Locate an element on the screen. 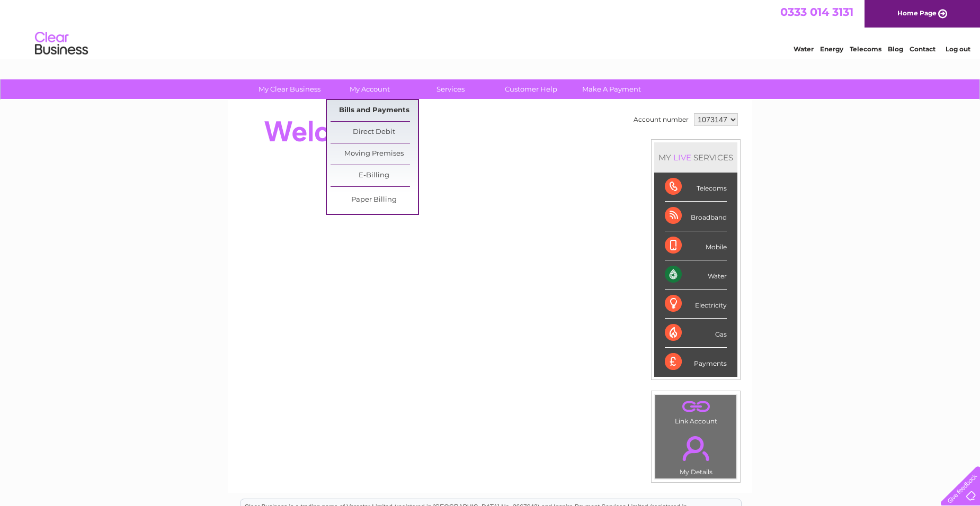 Image resolution: width=980 pixels, height=506 pixels. div: Telecoms is located at coordinates (695, 187).